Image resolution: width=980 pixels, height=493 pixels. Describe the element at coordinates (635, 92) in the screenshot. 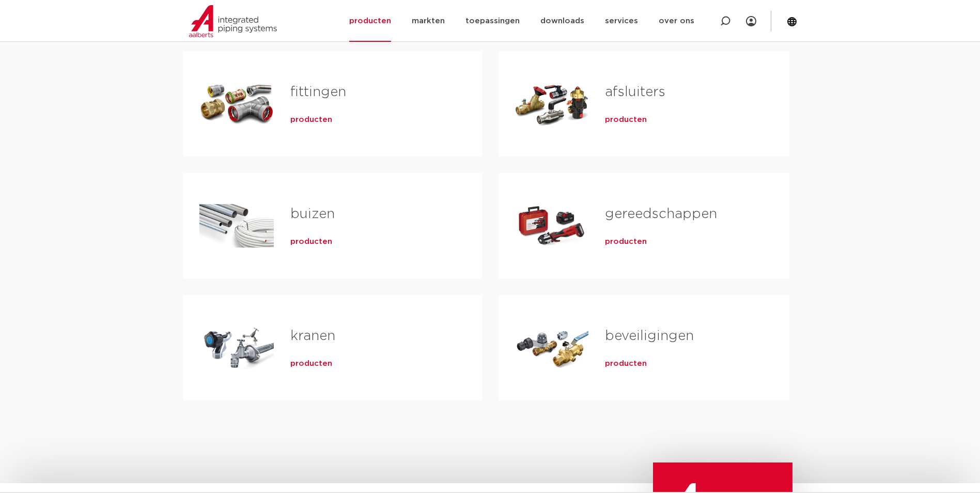

I see `a: afsluiters` at that location.